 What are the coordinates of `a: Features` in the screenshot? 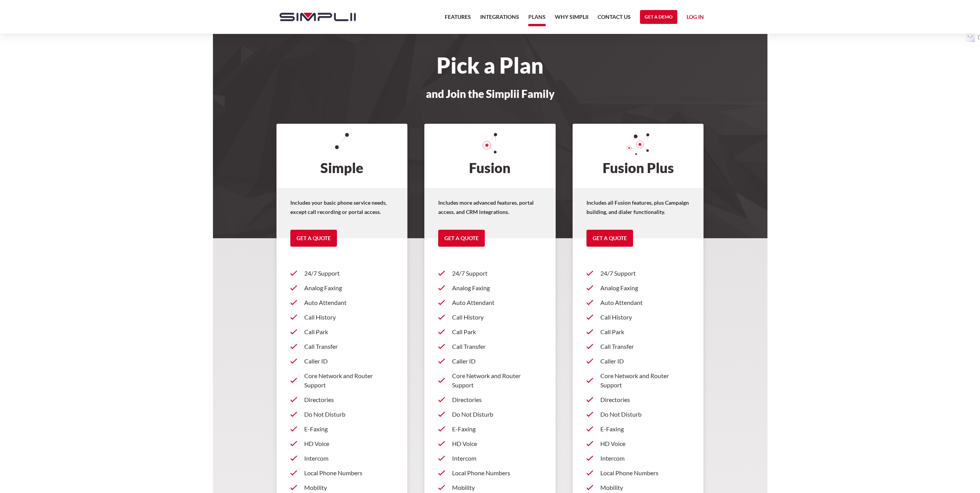 It's located at (458, 19).